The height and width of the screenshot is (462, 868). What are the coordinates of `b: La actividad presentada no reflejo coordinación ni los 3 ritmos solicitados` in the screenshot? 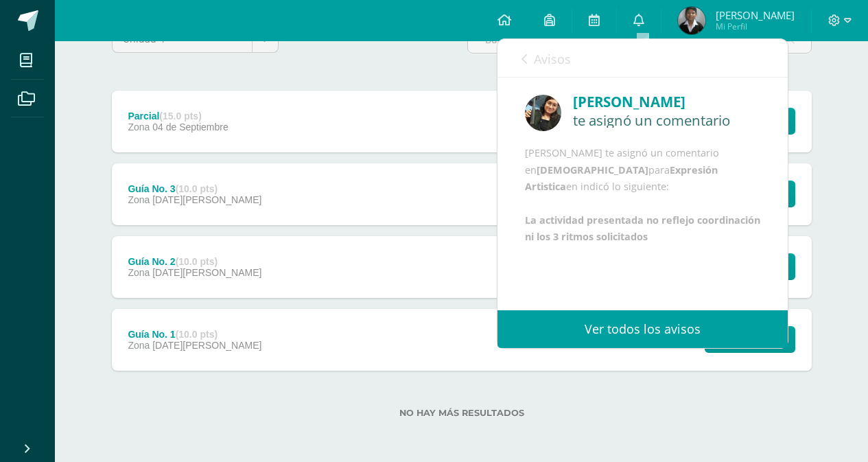 It's located at (643, 228).